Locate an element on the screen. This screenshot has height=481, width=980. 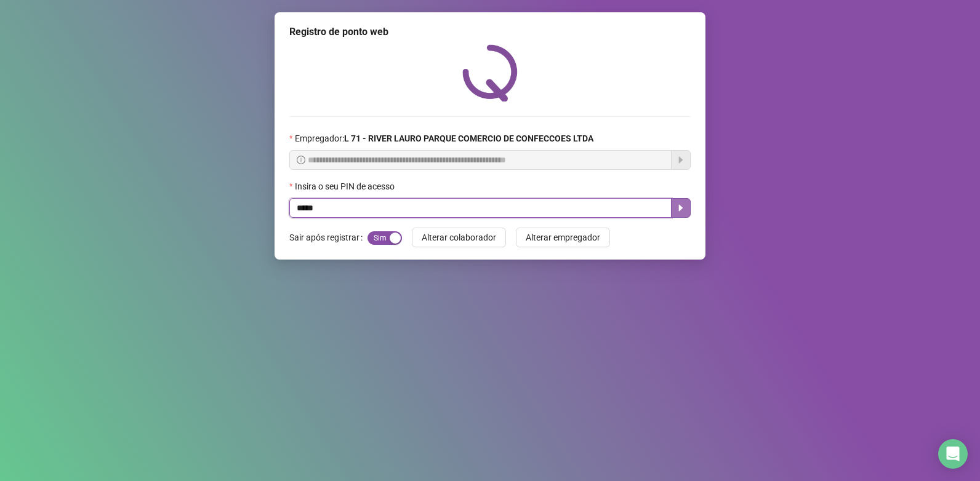
span: Alterar empregador is located at coordinates (563, 237).